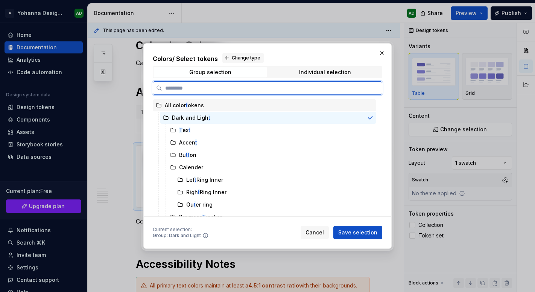  Describe the element at coordinates (204, 180) in the screenshot. I see `div: Lef Ring Inner` at that location.